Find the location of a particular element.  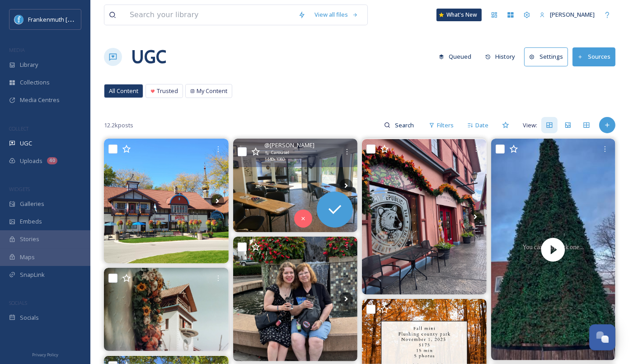

span: SOCIALS is located at coordinates (18, 302).